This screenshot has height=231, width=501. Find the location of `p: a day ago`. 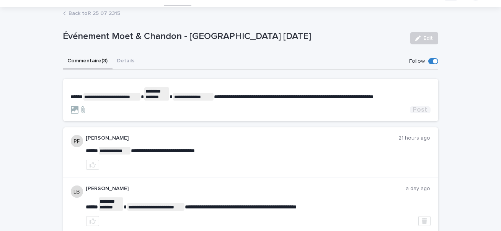

p: a day ago is located at coordinates (418, 189).